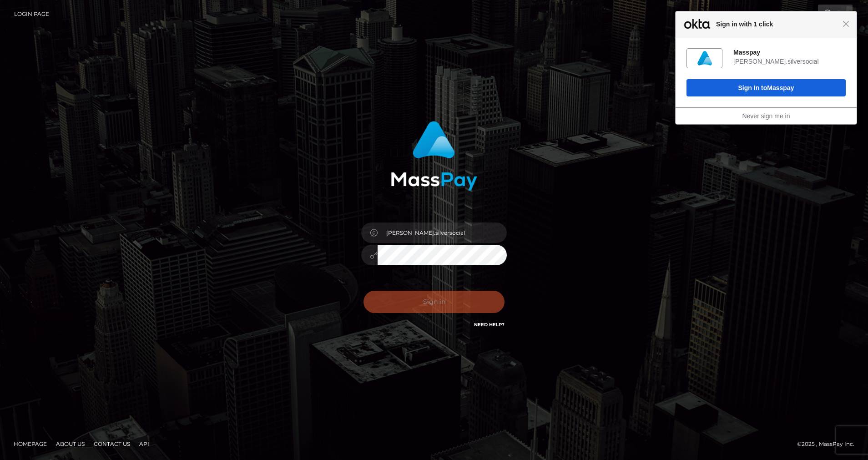  Describe the element at coordinates (766, 116) in the screenshot. I see `a: Never sign me in` at that location.